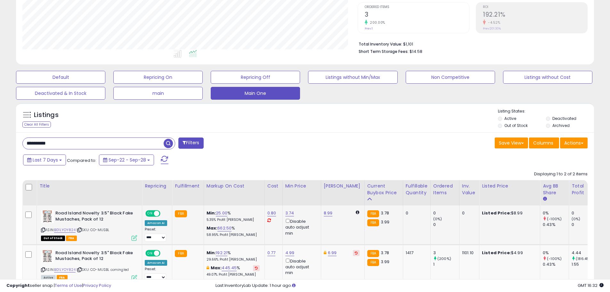  I want to click on a: 4.99, so click(290, 253).